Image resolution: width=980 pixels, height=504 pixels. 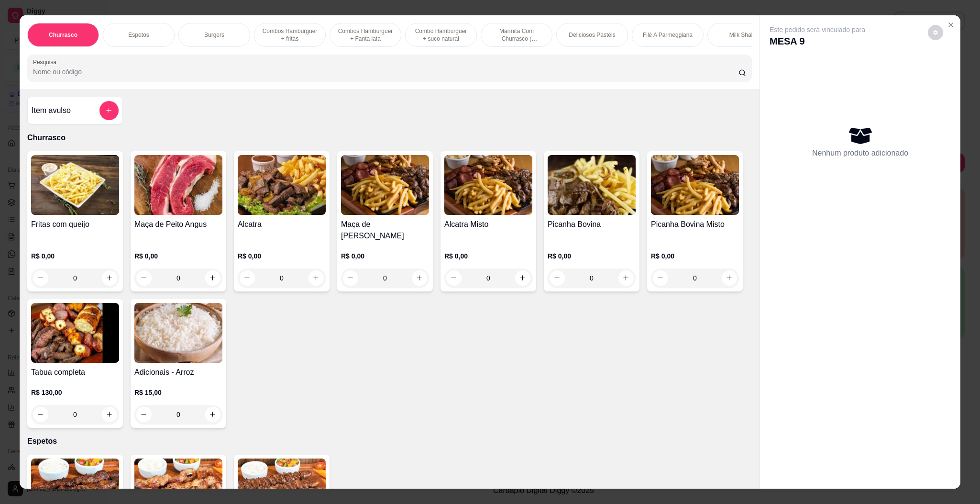 I want to click on input: Pesquisa, so click(x=385, y=72).